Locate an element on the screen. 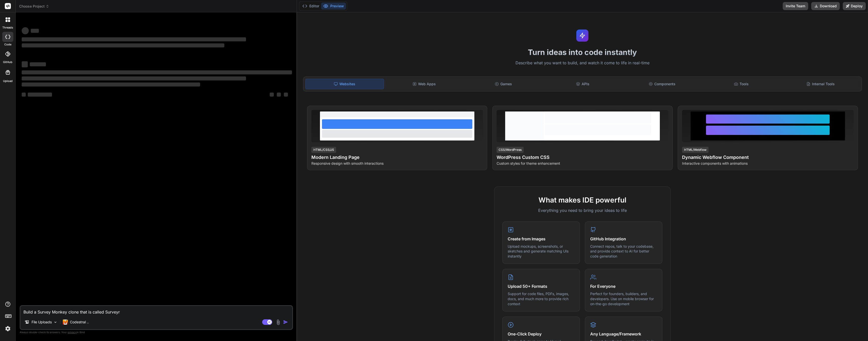 Image resolution: width=868 pixels, height=341 pixels. p: Upload mockups, screenshots, or sketches and generate matching UIs instantly is located at coordinates (541, 251).